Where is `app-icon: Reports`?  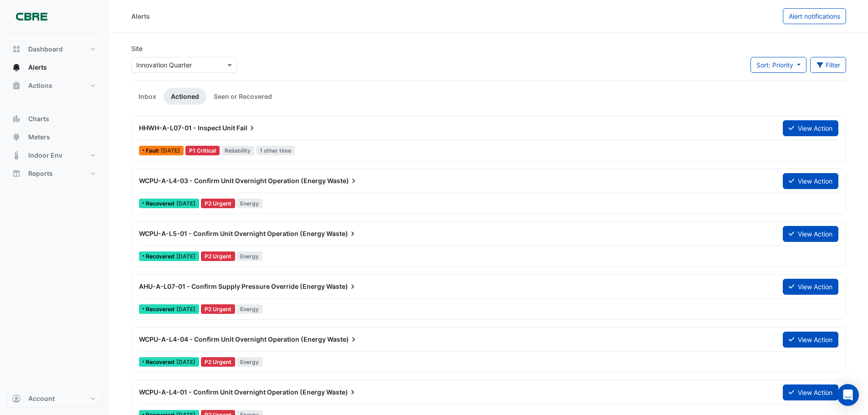
app-icon: Reports is located at coordinates (16, 174).